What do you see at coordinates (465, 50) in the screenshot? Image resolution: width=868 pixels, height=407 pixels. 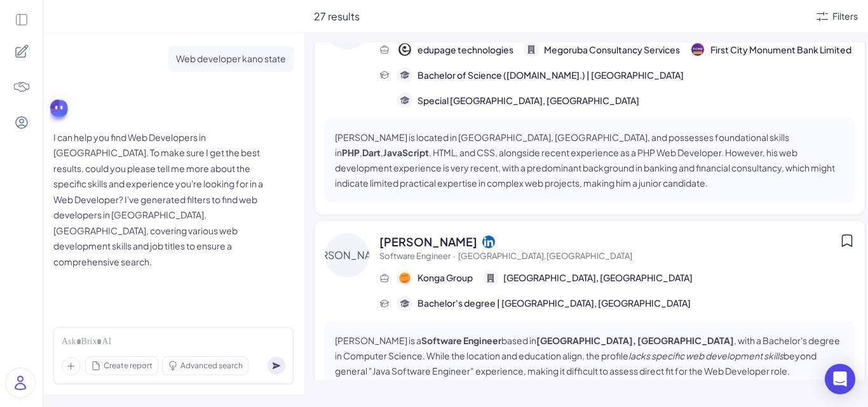 I see `span: edupage technologies` at bounding box center [465, 50].